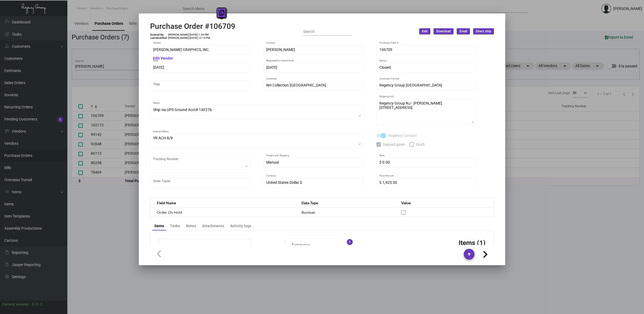  Describe the element at coordinates (394, 145) in the screenshot. I see `span: Deposit given` at that location.